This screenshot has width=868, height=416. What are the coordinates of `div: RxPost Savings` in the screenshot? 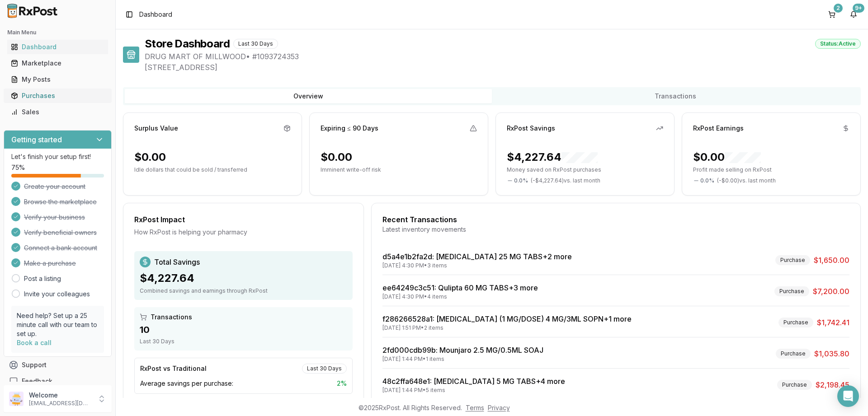 It's located at (531, 128).